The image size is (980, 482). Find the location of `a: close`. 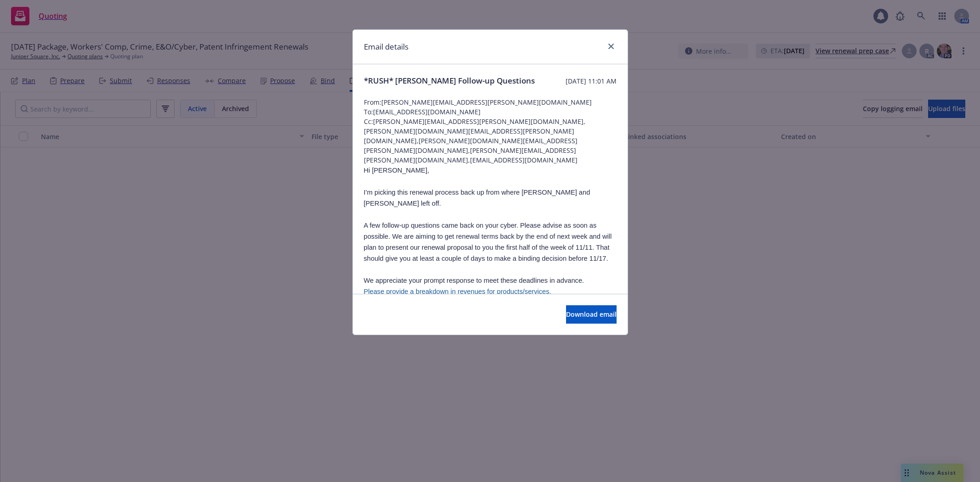

a: close is located at coordinates (611, 46).